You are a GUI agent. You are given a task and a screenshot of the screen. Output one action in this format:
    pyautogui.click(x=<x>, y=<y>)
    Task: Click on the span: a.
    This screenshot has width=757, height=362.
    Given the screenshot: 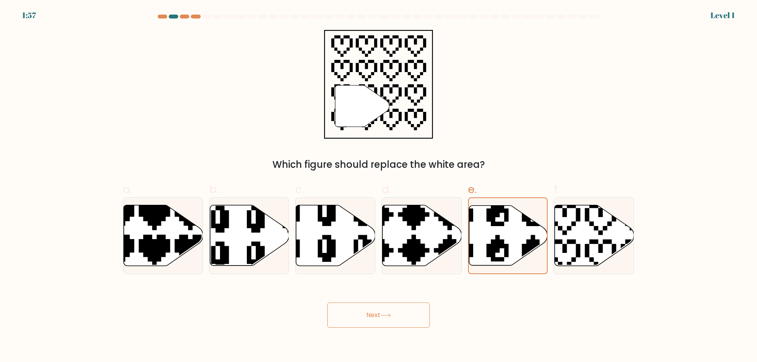 What is the action you would take?
    pyautogui.click(x=128, y=189)
    